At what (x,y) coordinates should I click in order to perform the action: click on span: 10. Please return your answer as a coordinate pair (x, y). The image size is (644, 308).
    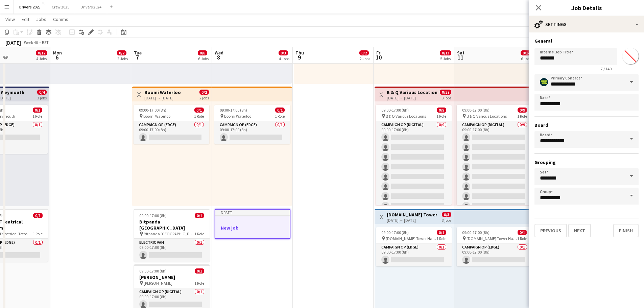
    Looking at the image, I should click on (378, 57).